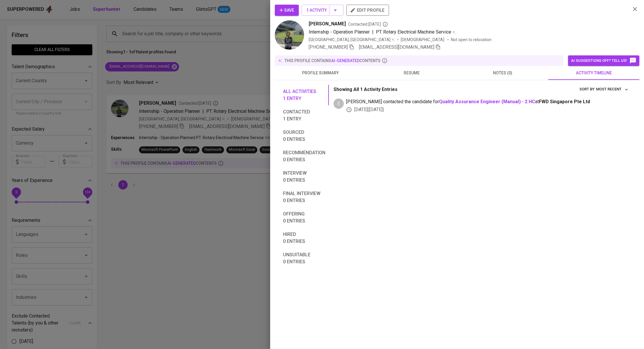  What do you see at coordinates (304, 177) in the screenshot?
I see `span: Interview 0 entries` at bounding box center [304, 177].